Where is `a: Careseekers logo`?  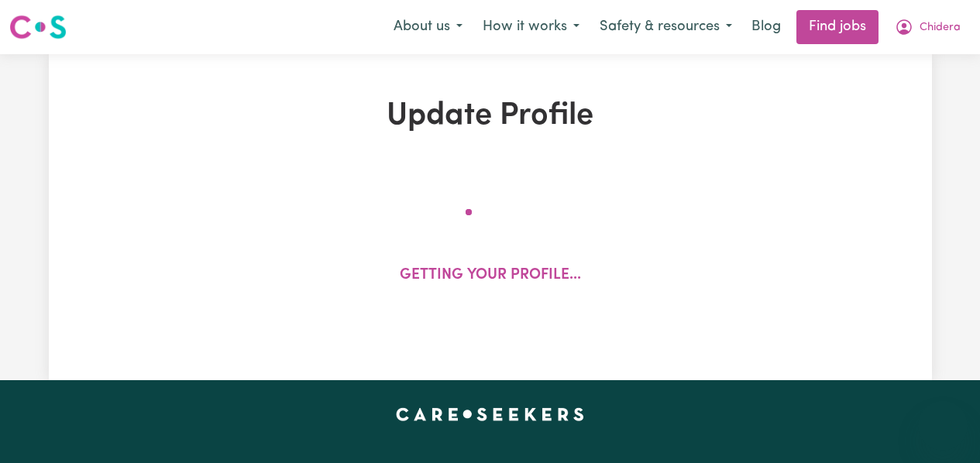 a: Careseekers logo is located at coordinates (38, 27).